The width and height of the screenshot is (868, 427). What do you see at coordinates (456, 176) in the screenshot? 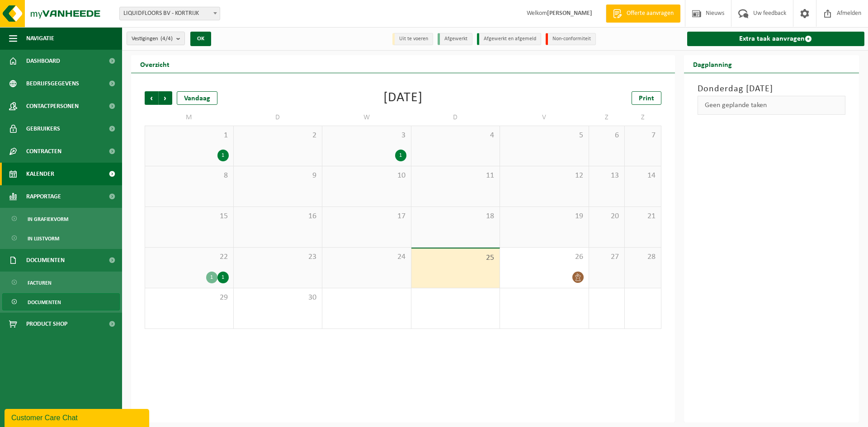
I see `span: 11` at bounding box center [456, 176].